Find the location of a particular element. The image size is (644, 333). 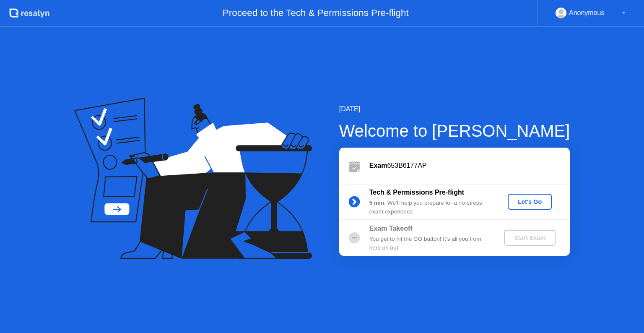

b: Tech & Permissions Pre-flight is located at coordinates (417, 192).